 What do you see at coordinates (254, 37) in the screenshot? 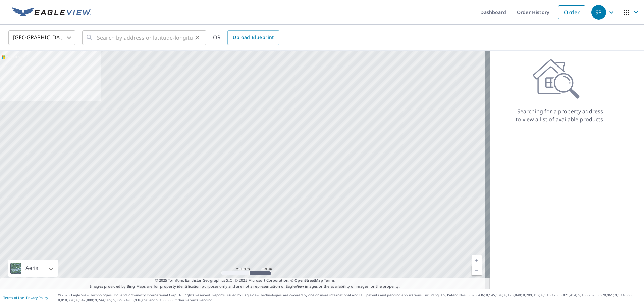
I see `span: Upload Blueprint` at bounding box center [254, 37].